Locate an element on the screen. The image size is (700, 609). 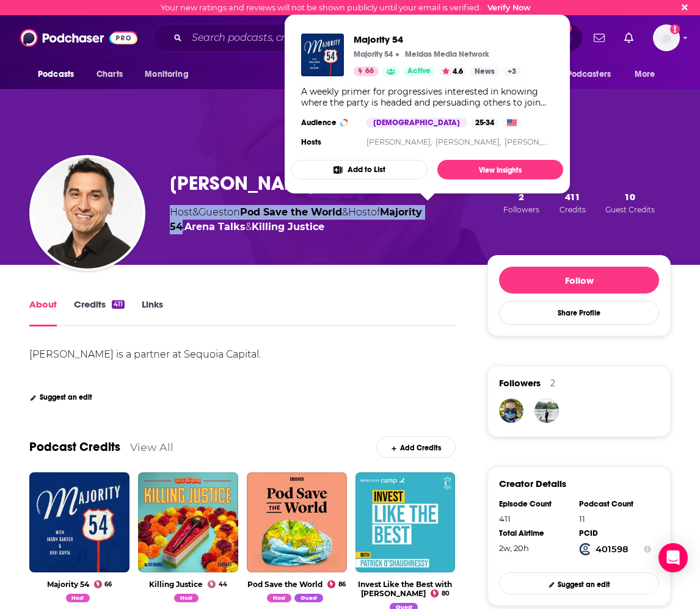
a: 86 is located at coordinates (337, 584).